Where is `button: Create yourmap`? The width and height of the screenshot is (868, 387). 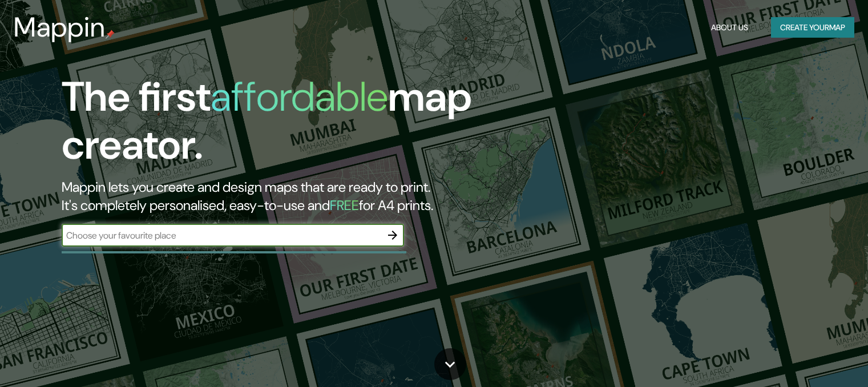
button: Create yourmap is located at coordinates (812, 27).